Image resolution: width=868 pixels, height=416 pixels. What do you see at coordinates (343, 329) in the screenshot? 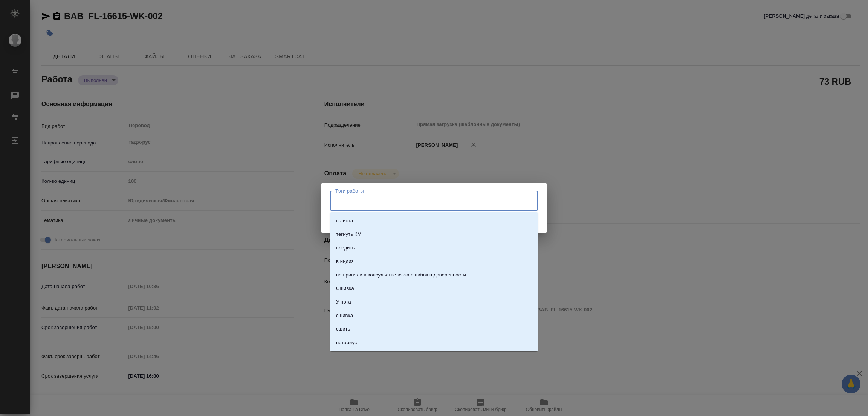
I see `p: сшить` at bounding box center [343, 329].